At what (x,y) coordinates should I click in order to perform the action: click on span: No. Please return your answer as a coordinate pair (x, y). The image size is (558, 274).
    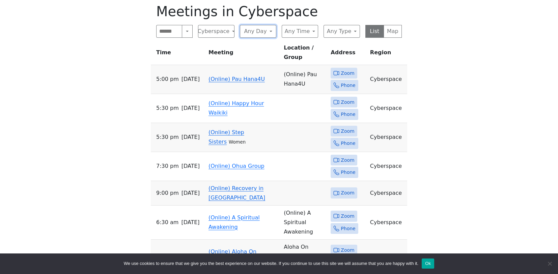
    Looking at the image, I should click on (549, 264).